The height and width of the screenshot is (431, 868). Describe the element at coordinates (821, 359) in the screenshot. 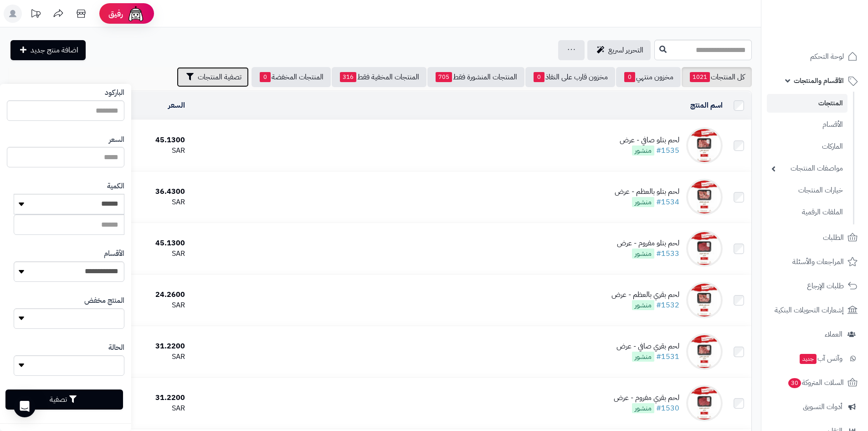

I see `span: وآتس آب` at that location.